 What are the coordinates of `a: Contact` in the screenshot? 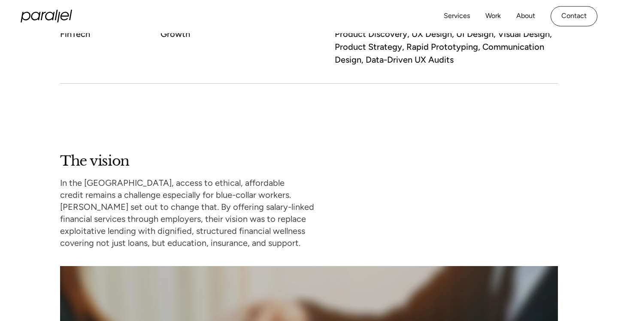 It's located at (574, 16).